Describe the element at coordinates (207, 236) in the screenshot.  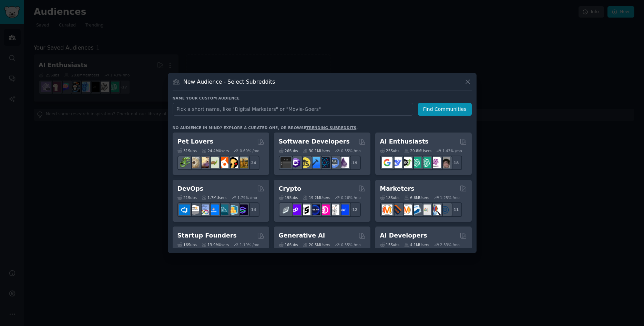
I see `h2: Startup Founders` at that location.